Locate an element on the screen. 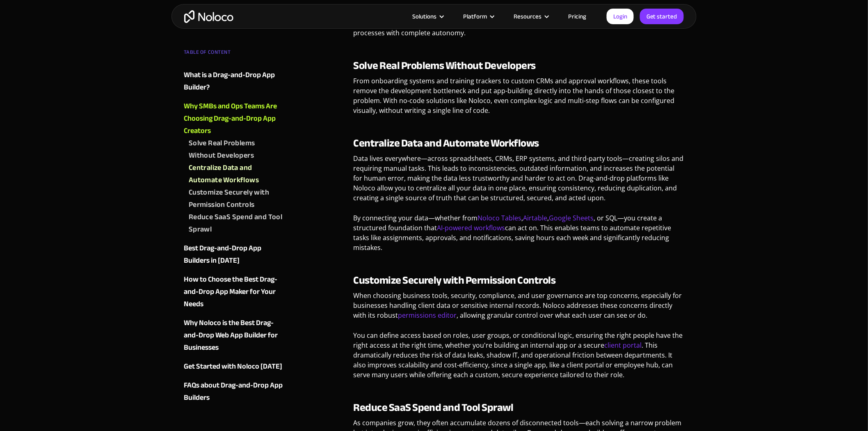 This screenshot has width=868, height=431. div: Centralize Data and Automate Workflows is located at coordinates (236, 174).